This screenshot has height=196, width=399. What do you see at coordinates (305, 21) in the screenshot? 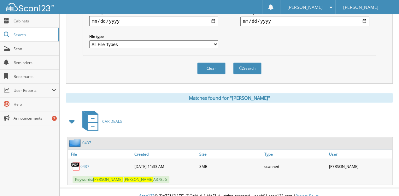
I see `input: end` at bounding box center [305, 21].